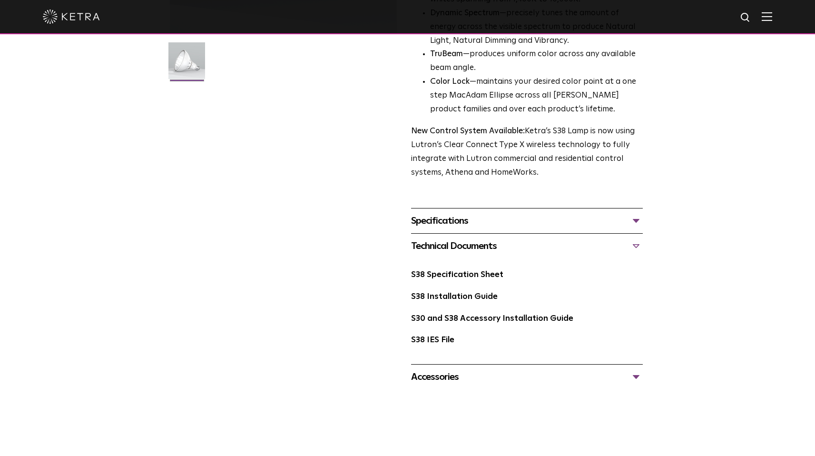 The image size is (815, 456). What do you see at coordinates (467, 131) in the screenshot?
I see `strong: New Control System Available:` at bounding box center [467, 131].